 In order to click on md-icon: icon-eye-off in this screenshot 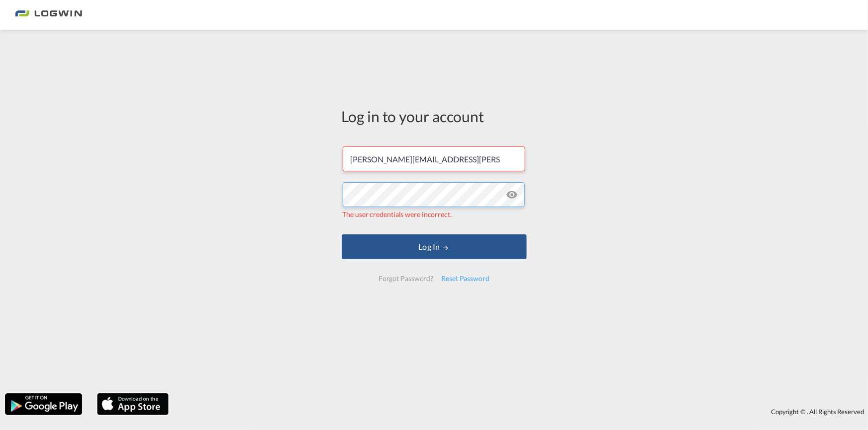, I will do `click(512, 195)`.